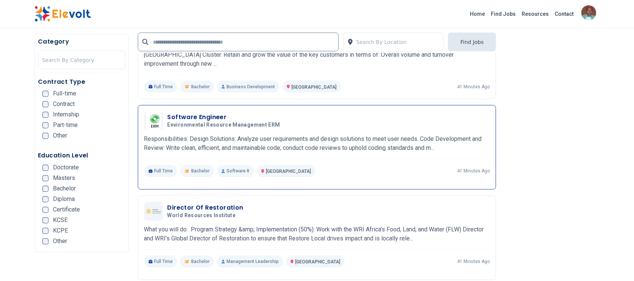 The image size is (634, 281). Describe the element at coordinates (154, 121) in the screenshot. I see `img: Environmental Resource Management ERM` at that location.